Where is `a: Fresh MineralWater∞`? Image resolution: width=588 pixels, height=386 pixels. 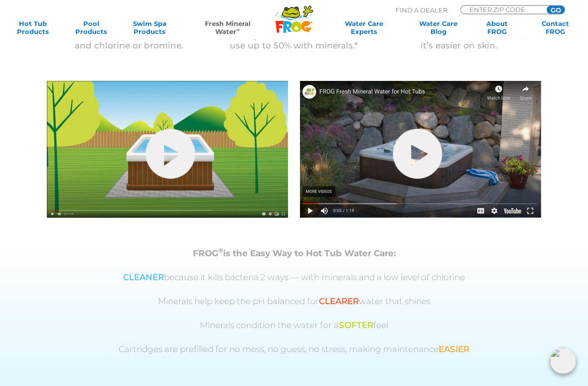 a: Fresh MineralWater∞ is located at coordinates (227, 28).